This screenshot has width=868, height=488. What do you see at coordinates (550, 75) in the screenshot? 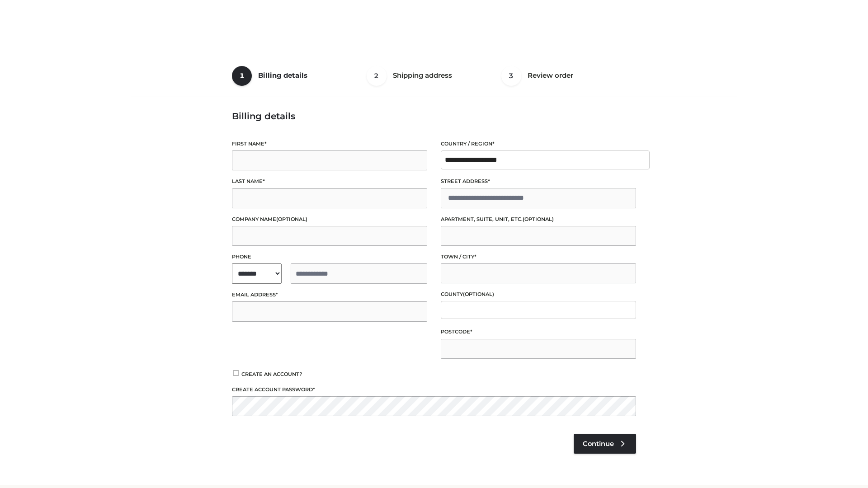
I see `span: Review order` at bounding box center [550, 75].